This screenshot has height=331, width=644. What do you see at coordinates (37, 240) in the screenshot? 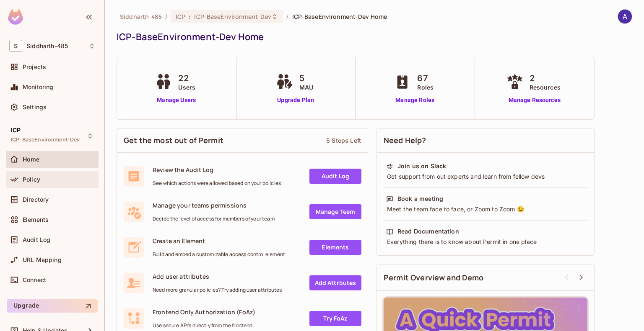
I see `span: Audit Log` at bounding box center [37, 240].